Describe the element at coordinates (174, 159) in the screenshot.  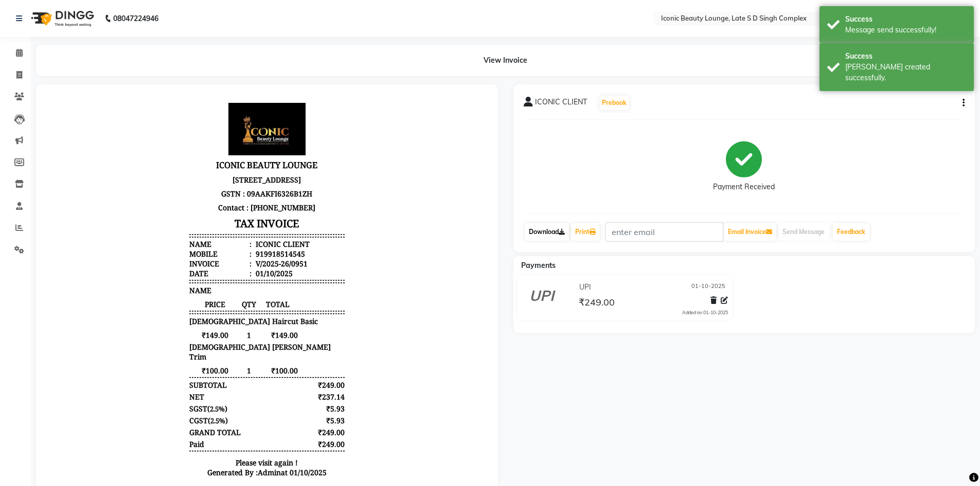
I see `div: Mobile` at that location.